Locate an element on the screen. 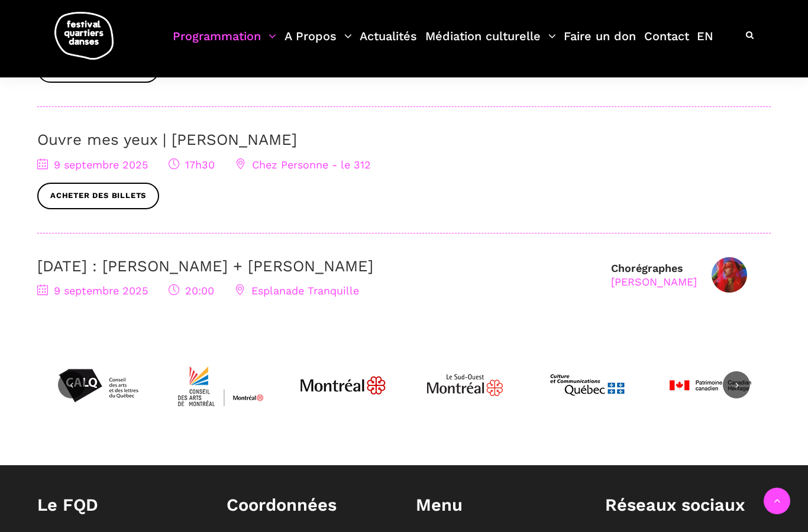  img: mccq-3-3 is located at coordinates (588, 385).